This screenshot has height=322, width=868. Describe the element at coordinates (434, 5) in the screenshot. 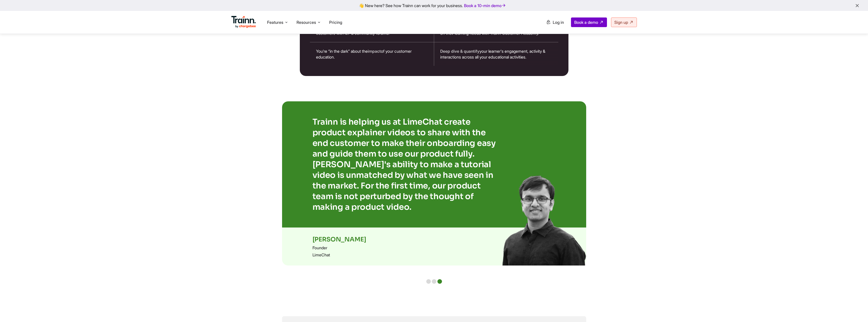

I see `div: 👋 New here? See how Trainn can work for your business.` at that location.